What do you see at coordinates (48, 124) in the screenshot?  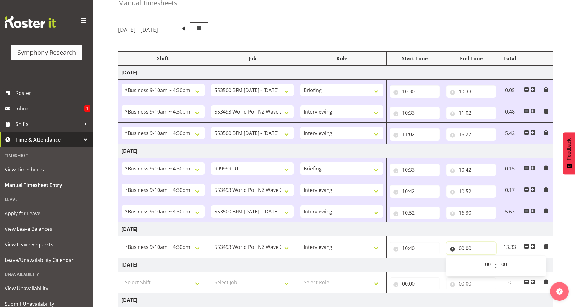 I see `span: Shifts` at bounding box center [48, 124].